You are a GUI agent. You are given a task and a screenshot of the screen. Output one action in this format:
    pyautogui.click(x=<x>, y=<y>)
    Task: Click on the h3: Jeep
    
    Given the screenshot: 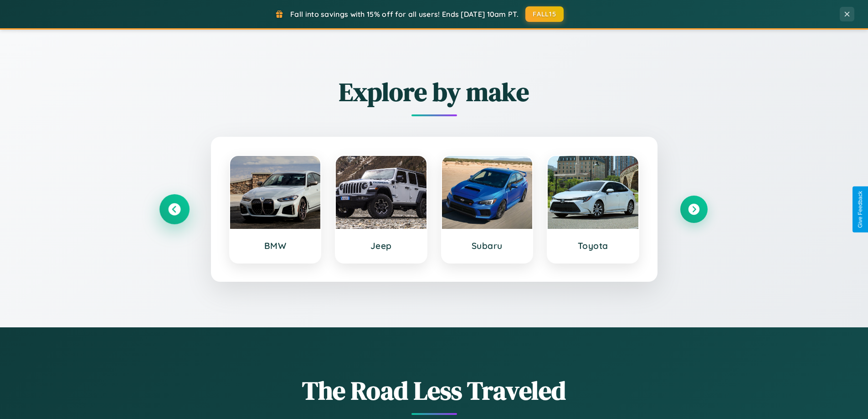 What is the action you would take?
    pyautogui.click(x=381, y=246)
    